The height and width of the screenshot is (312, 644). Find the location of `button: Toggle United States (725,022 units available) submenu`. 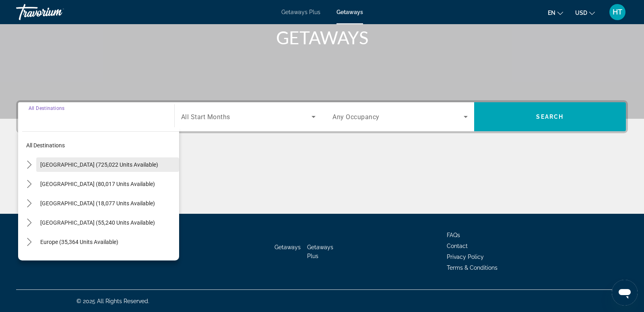

button: Toggle United States (725,022 units available) submenu is located at coordinates (29, 165).